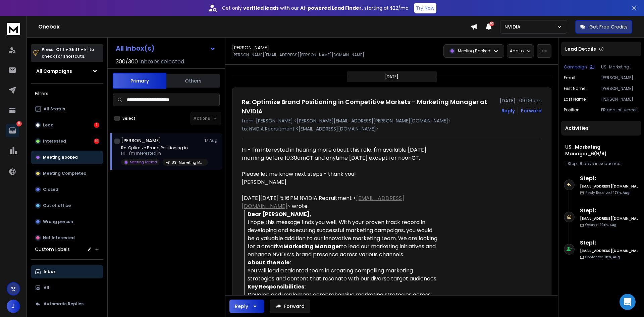 The width and height of the screenshot is (644, 317). Describe the element at coordinates (607, 193) in the screenshot. I see `p: Reply Received` at that location.